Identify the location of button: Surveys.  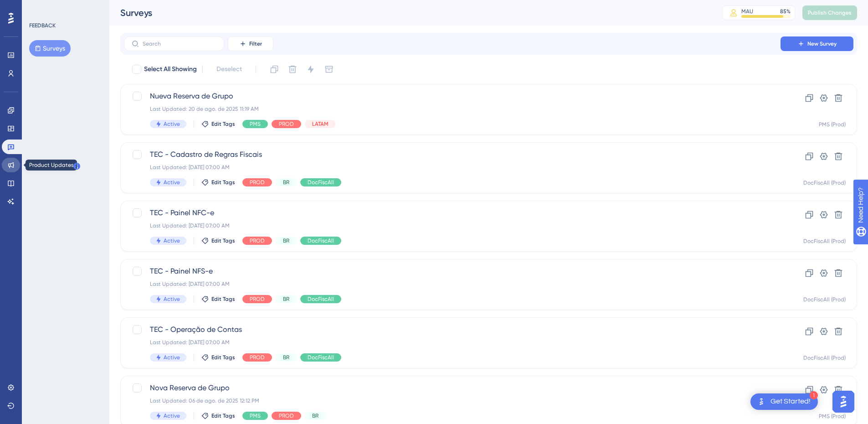
(49, 49).